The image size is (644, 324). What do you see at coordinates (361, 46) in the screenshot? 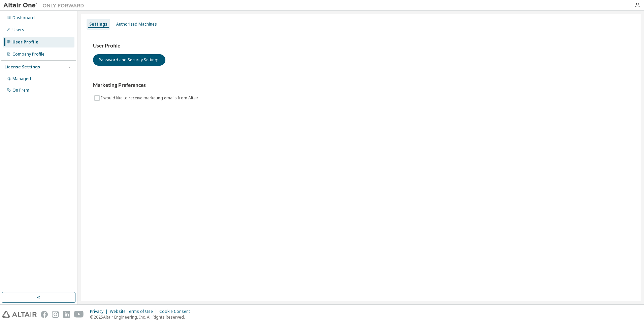
I see `h3: User Profile` at bounding box center [361, 46].